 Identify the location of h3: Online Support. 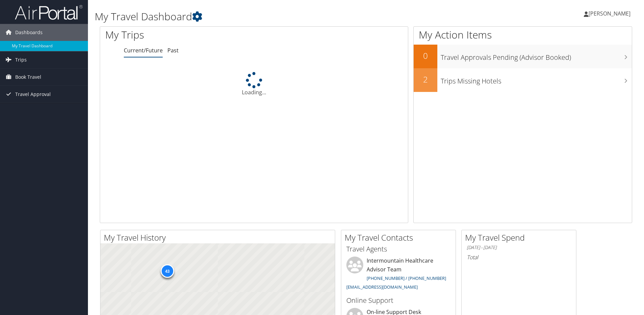
(398, 301).